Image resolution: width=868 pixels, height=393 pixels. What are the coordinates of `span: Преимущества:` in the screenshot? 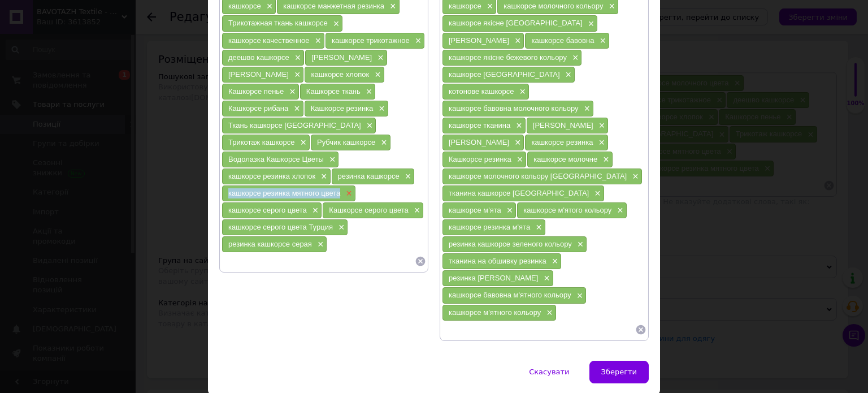 It's located at (40, 62).